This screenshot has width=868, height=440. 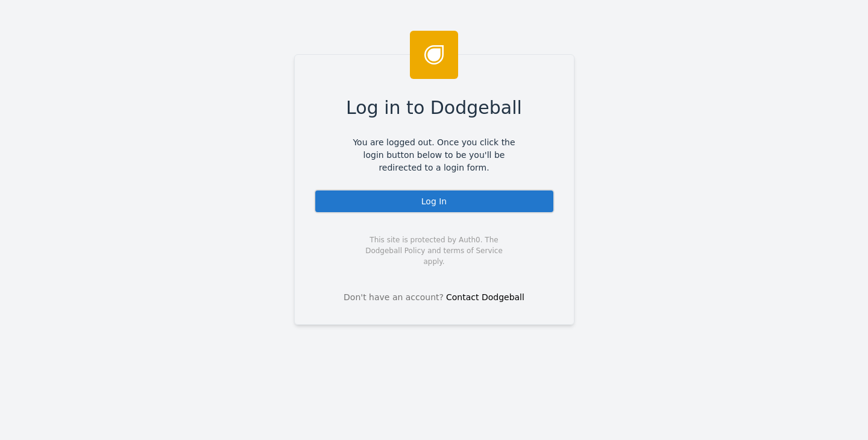 What do you see at coordinates (434, 251) in the screenshot?
I see `span: This site is protected by Auth0. The Dodgeball Policy and terms of Service apply.` at bounding box center [434, 251].